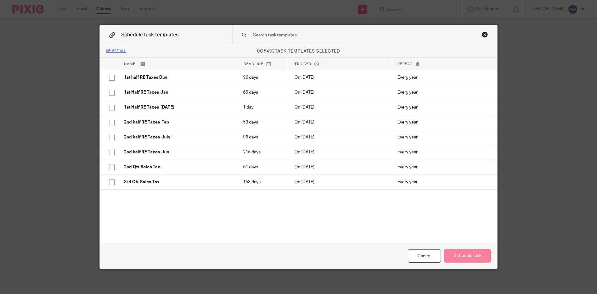  What do you see at coordinates (424, 256) in the screenshot?
I see `div: Cancel` at bounding box center [424, 256].